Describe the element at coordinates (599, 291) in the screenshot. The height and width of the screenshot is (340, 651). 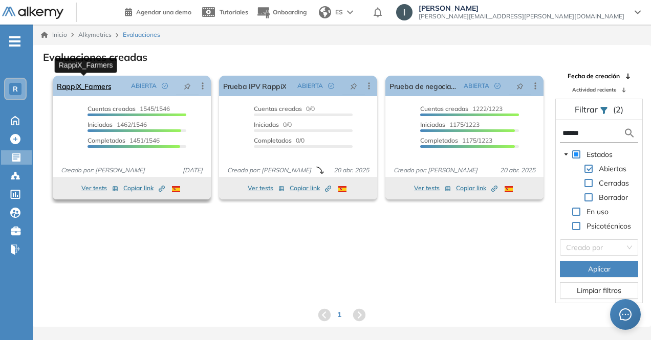
I see `button: Limpiar filtros` at that location.